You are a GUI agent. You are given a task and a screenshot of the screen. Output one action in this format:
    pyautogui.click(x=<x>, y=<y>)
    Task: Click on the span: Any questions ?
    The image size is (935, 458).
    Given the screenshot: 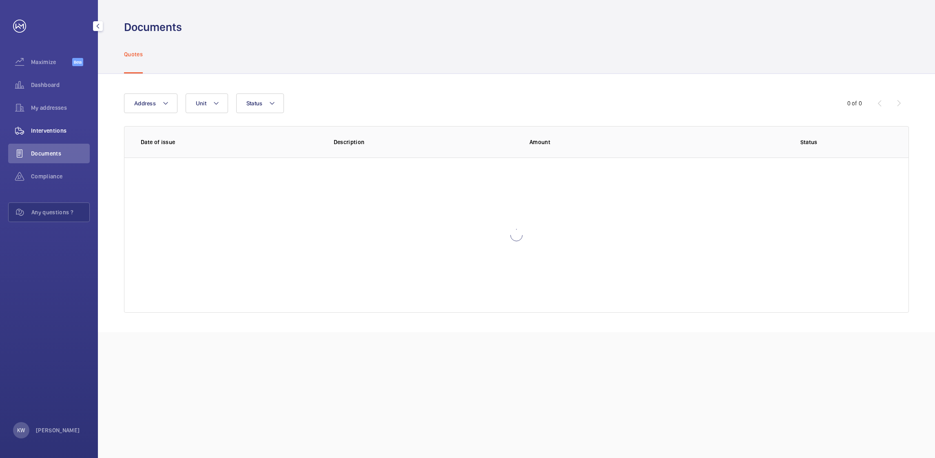 What is the action you would take?
    pyautogui.click(x=60, y=212)
    